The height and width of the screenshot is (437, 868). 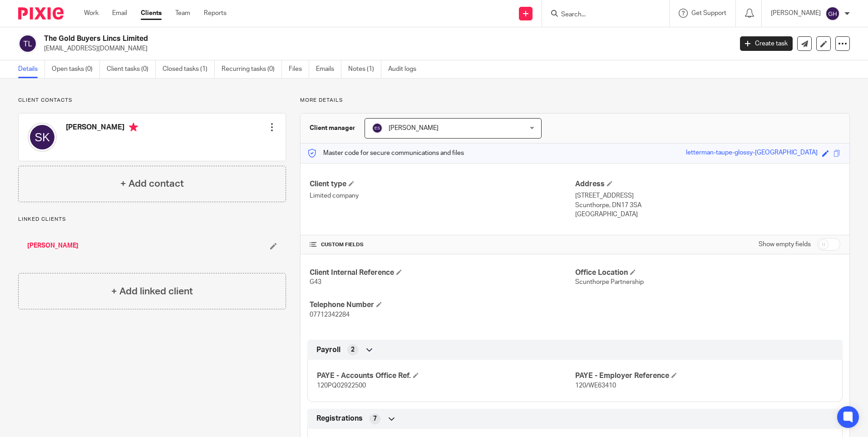 What do you see at coordinates (131, 69) in the screenshot?
I see `a: Client tasks (0)` at bounding box center [131, 69].